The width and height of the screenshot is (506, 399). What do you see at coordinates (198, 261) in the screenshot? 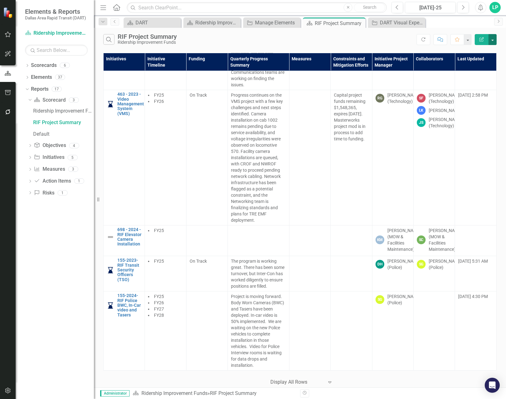
I see `span: On Track` at bounding box center [198, 261].